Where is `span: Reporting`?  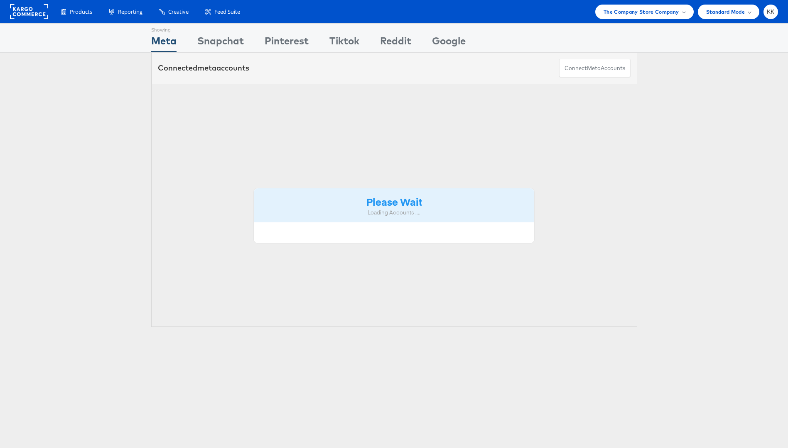 span: Reporting is located at coordinates (130, 12).